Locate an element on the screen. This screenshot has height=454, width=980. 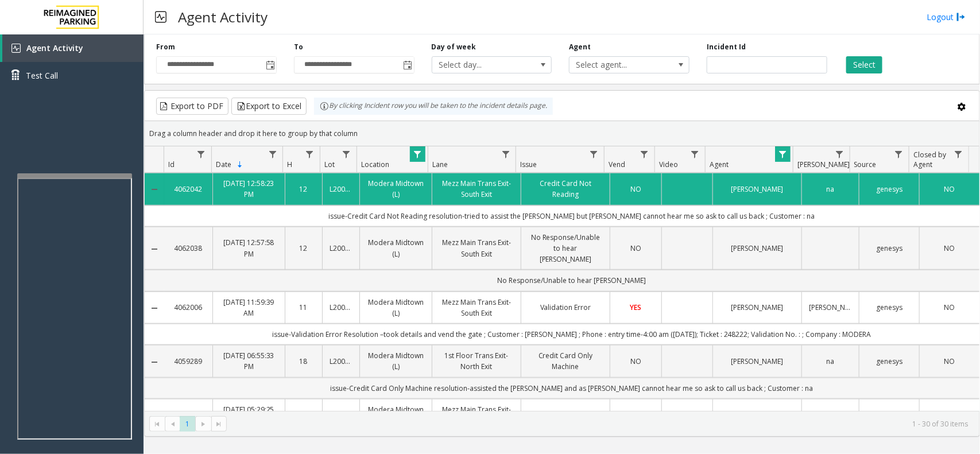
a: 17 is located at coordinates (304, 415).